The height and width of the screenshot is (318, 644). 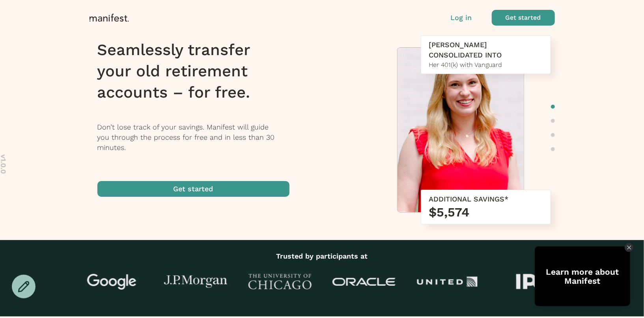 What do you see at coordinates (280, 282) in the screenshot?
I see `img: University of Chicago` at bounding box center [280, 282].